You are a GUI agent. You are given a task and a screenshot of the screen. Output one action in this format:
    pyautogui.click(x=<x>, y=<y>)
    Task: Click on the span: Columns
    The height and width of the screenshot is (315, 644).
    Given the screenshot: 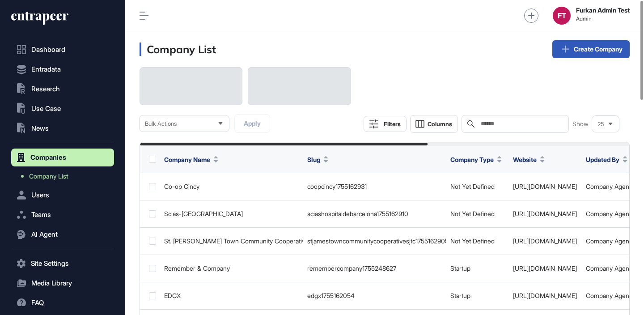 What is the action you would take?
    pyautogui.click(x=440, y=124)
    